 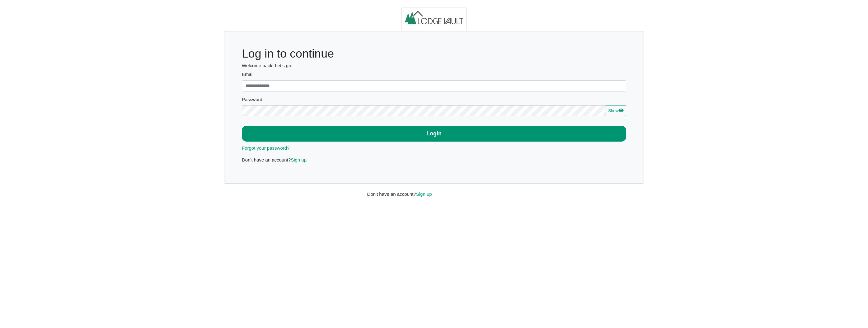 I want to click on h1: Log in to continue, so click(x=434, y=54).